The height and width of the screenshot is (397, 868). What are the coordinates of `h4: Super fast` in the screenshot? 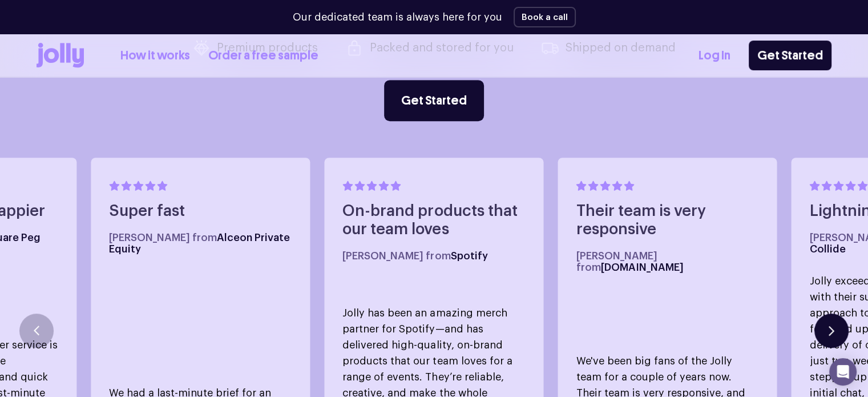 It's located at (200, 211).